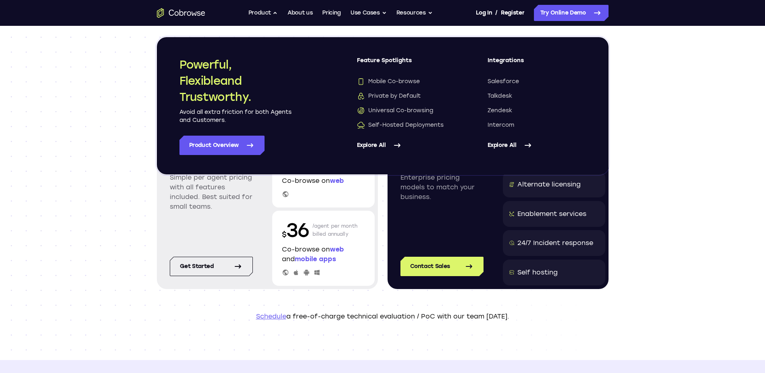  I want to click on span: Intercom, so click(501, 125).